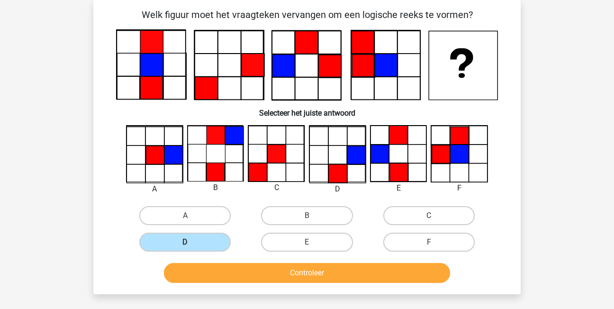 The height and width of the screenshot is (309, 614). I want to click on label: E, so click(306, 242).